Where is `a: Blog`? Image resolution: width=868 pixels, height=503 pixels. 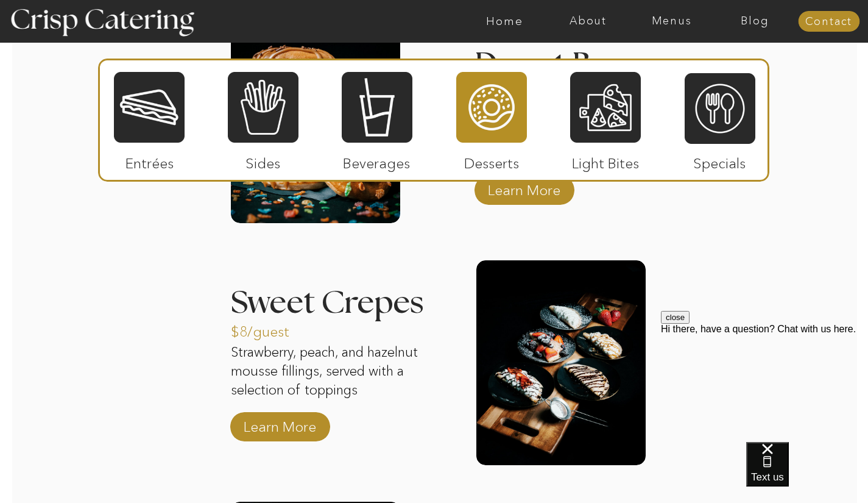 a: Blog is located at coordinates (755, 21).